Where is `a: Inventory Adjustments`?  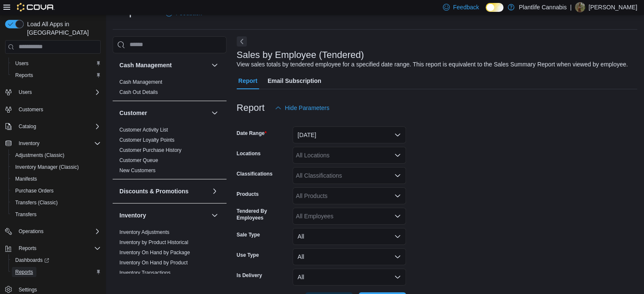 a: Inventory Adjustments is located at coordinates (144, 232).